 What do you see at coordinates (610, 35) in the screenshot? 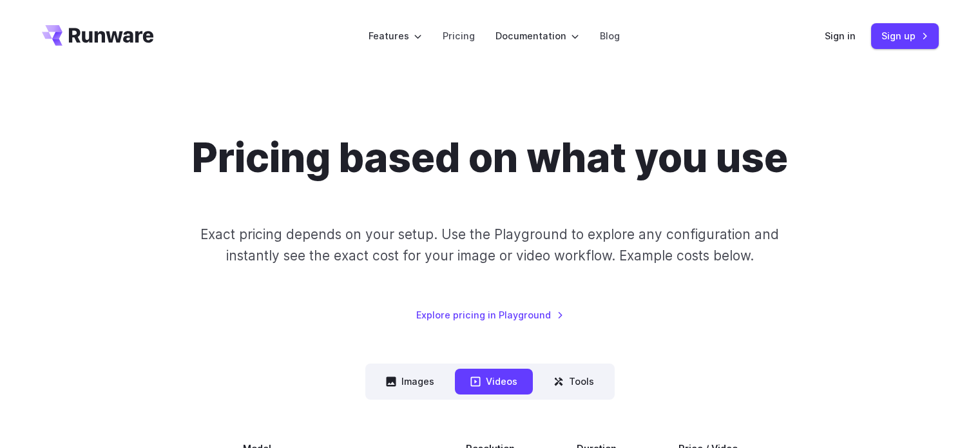
I see `a: Blog` at bounding box center [610, 35].